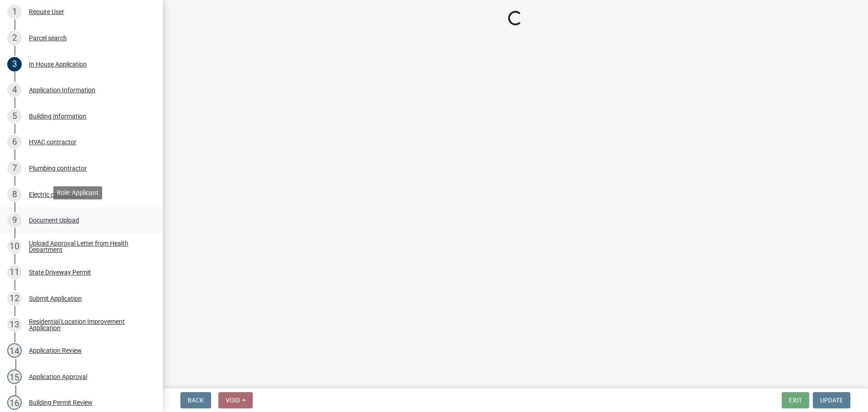  I want to click on div: 5, so click(15, 116).